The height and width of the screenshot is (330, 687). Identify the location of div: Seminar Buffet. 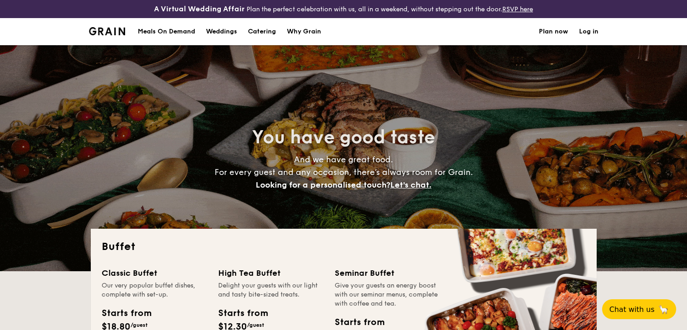
(387, 273).